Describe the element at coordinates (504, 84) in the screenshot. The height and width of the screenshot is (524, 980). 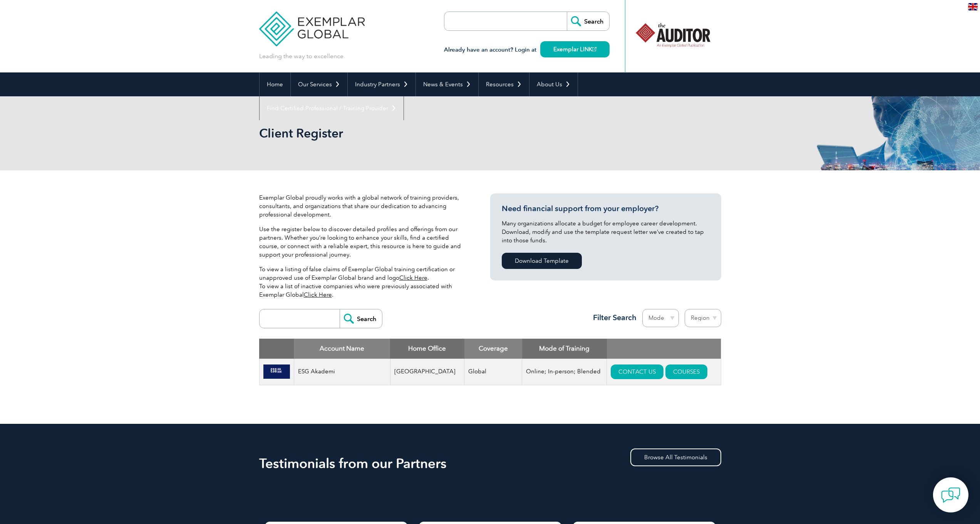
I see `a: Resources` at that location.